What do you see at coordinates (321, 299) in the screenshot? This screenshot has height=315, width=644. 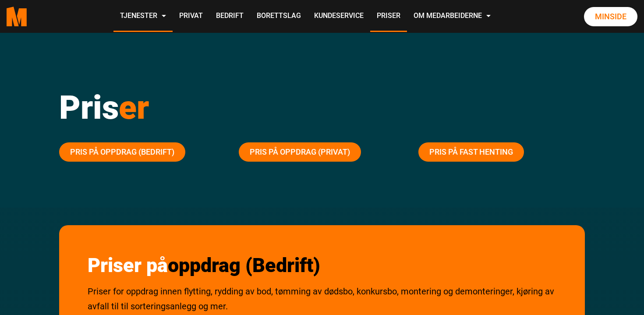 I see `span: Priser for oppdrag innen flytting, rydding av bod, tømming av dødsbo, konkursbo, montering og dem...` at bounding box center [321, 299].